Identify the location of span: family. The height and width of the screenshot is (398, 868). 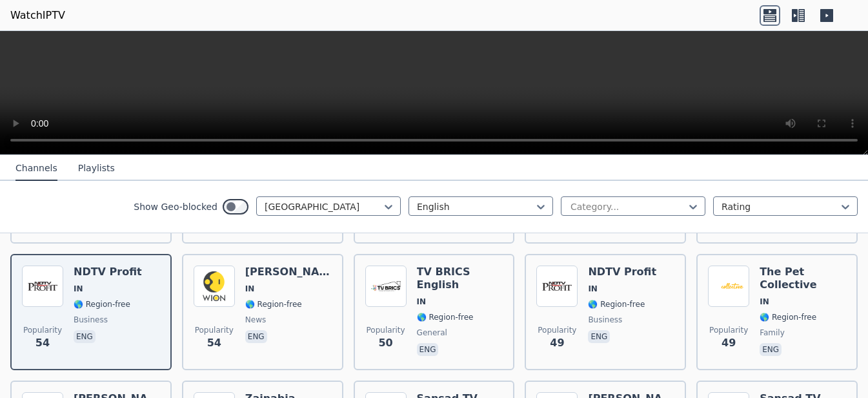
(772, 332).